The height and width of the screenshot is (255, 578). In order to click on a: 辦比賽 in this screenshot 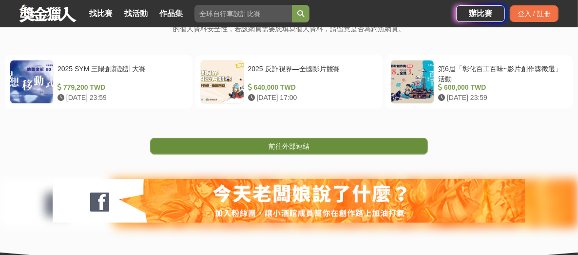, I will do `click(480, 14)`.